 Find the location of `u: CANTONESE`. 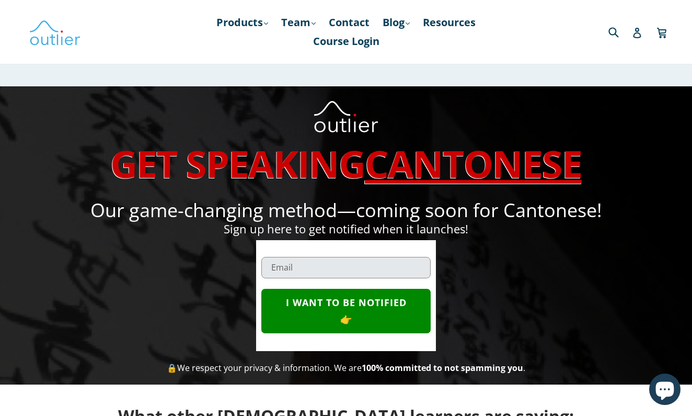

u: CANTONESE is located at coordinates (473, 163).